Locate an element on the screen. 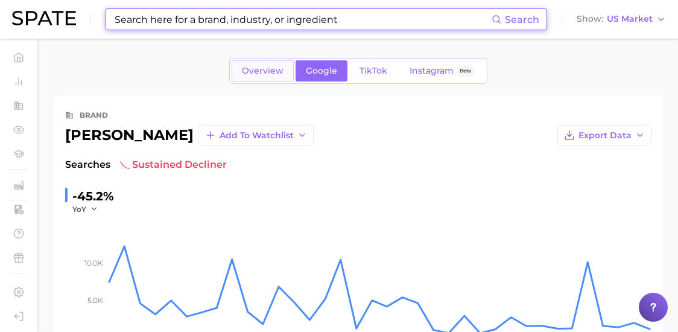  a: Log out. Currently logged in with e-mail mary.cooper@shopflamingo.com. is located at coordinates (19, 316).